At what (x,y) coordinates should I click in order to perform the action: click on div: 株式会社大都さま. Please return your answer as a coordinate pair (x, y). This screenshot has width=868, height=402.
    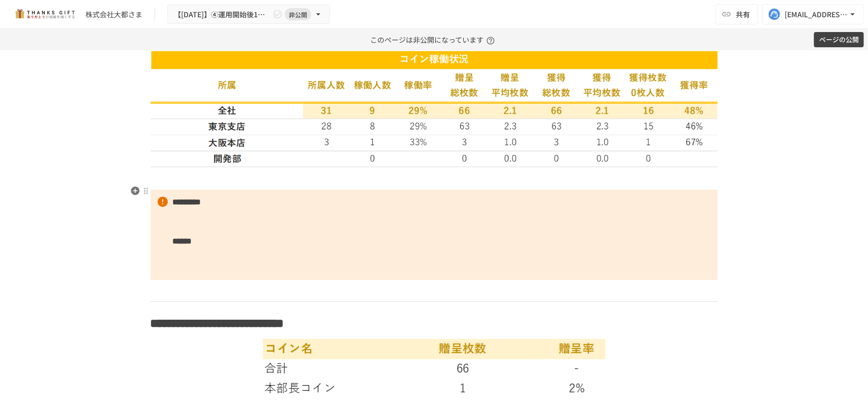
    Looking at the image, I should click on (114, 14).